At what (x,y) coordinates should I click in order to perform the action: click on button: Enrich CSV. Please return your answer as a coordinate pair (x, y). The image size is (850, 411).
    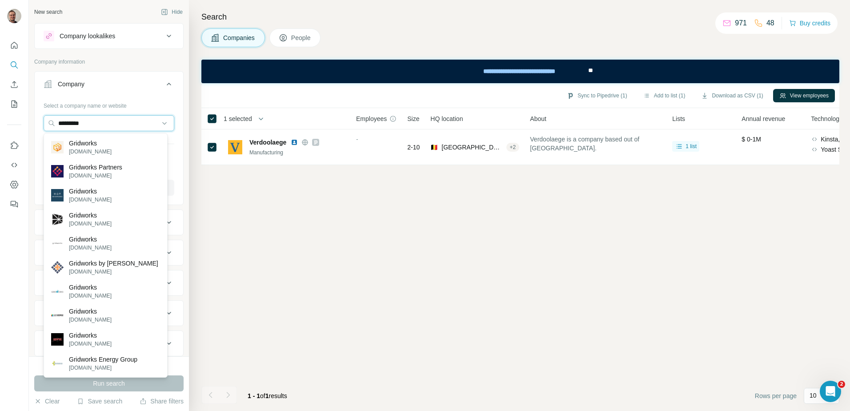
    Looking at the image, I should click on (14, 84).